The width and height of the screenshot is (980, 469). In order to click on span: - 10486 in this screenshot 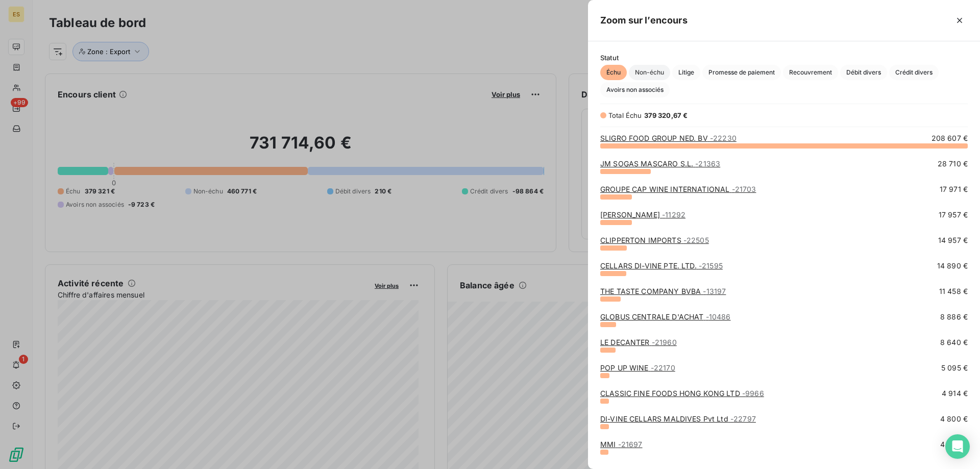, I will do `click(718, 316)`.